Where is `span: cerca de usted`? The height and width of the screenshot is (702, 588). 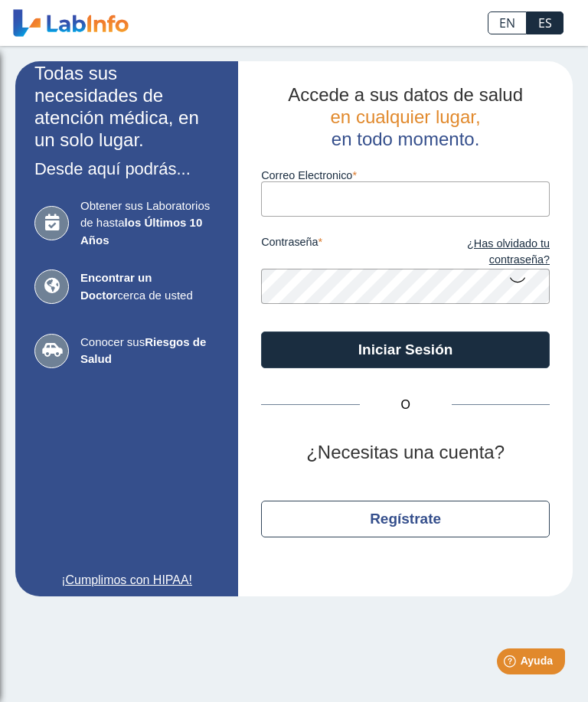
span: cerca de usted is located at coordinates (150, 287).